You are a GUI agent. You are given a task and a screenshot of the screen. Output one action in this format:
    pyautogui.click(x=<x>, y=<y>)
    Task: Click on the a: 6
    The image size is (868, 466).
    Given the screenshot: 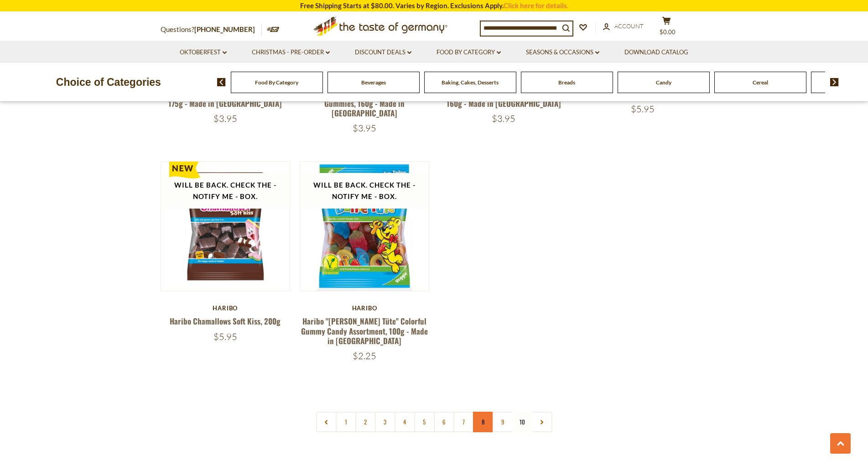 What is the action you would take?
    pyautogui.click(x=444, y=422)
    